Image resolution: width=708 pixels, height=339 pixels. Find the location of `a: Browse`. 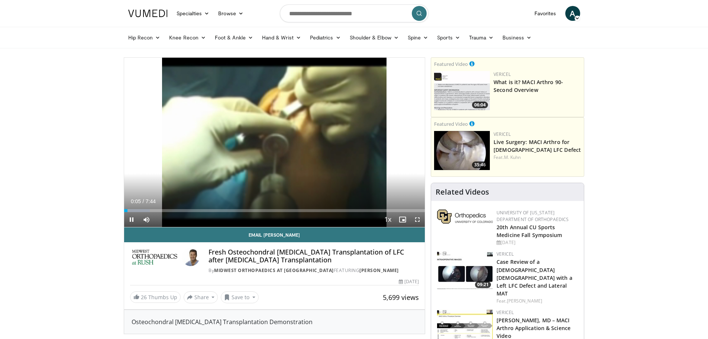

a: Browse is located at coordinates (231, 13).